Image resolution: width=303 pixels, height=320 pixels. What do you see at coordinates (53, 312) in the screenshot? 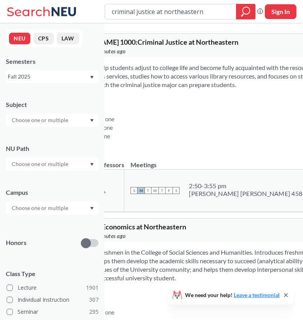
I see `label: Seminar` at bounding box center [53, 312].